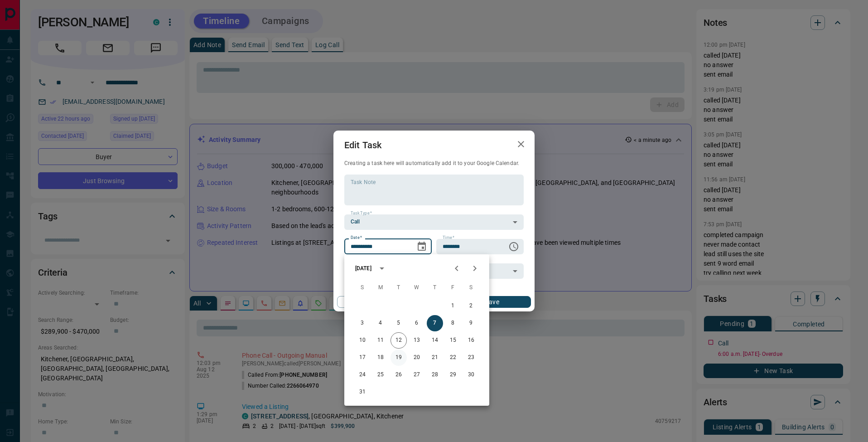  What do you see at coordinates (471, 323) in the screenshot?
I see `button: 9` at bounding box center [471, 323].